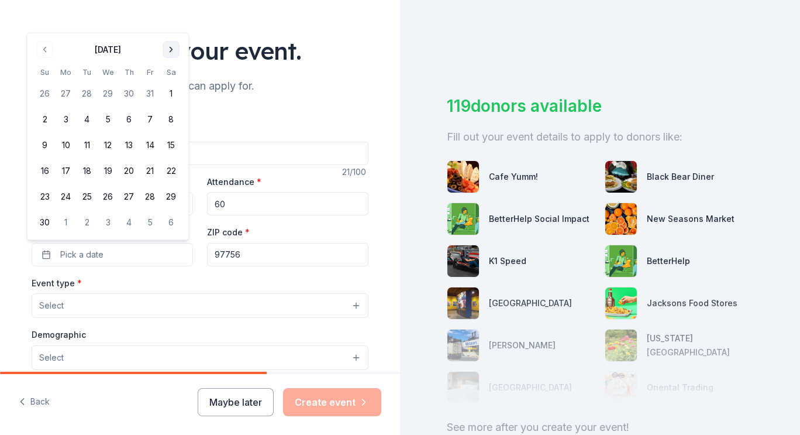 This screenshot has height=435, width=800. Describe the element at coordinates (171, 72) in the screenshot. I see `th: Saturday` at that location.